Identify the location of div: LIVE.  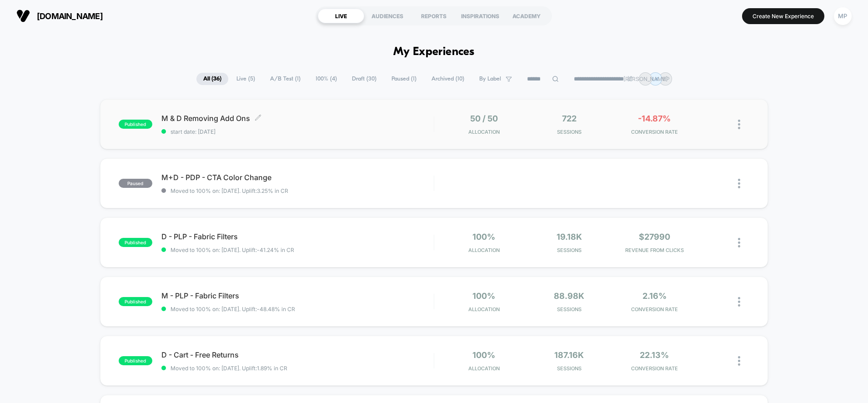
(341, 16).